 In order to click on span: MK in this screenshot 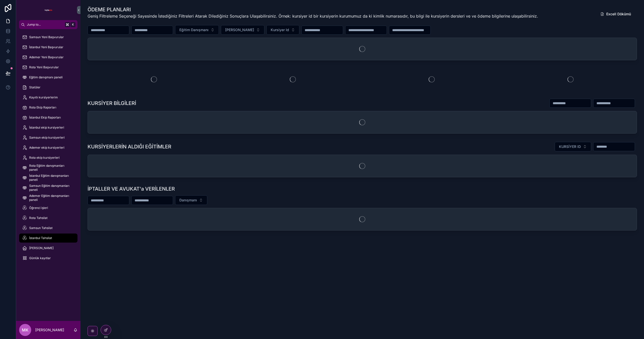, I will do `click(25, 330)`.